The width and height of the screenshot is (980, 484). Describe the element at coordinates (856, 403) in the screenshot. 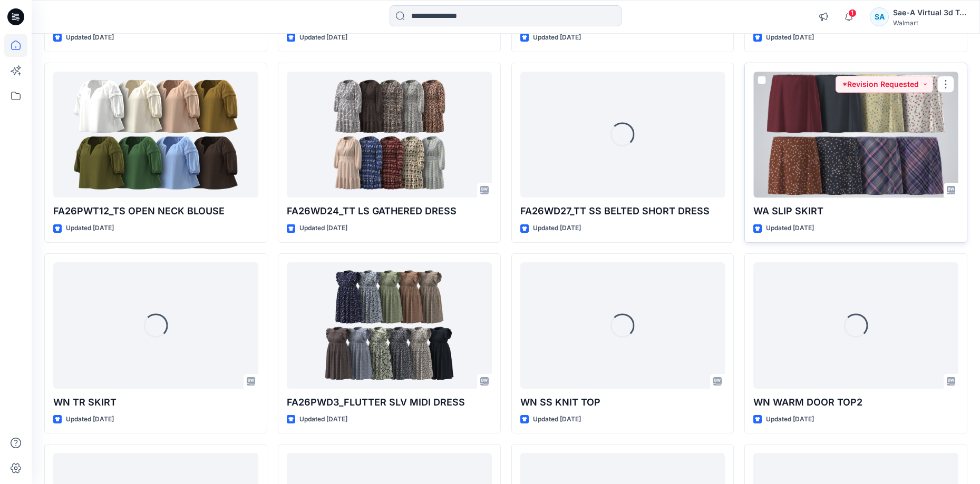

I see `p: WN WARM DOOR TOP2` at that location.